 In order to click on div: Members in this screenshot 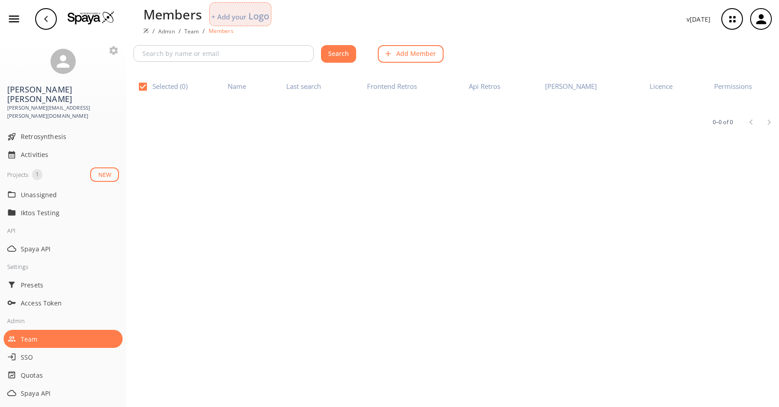, I will do `click(173, 14)`.